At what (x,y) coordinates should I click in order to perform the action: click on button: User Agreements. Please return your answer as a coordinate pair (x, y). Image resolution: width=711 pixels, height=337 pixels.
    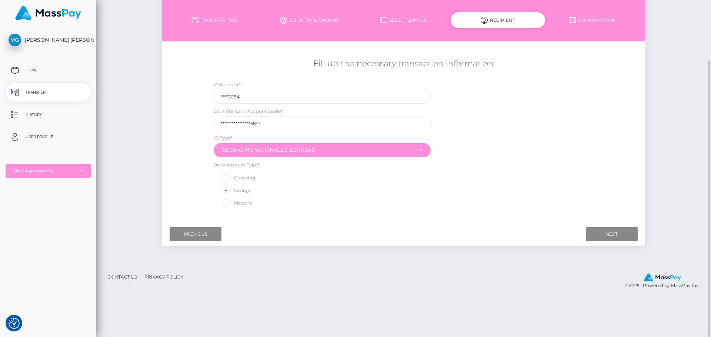
    Looking at the image, I should click on (48, 171).